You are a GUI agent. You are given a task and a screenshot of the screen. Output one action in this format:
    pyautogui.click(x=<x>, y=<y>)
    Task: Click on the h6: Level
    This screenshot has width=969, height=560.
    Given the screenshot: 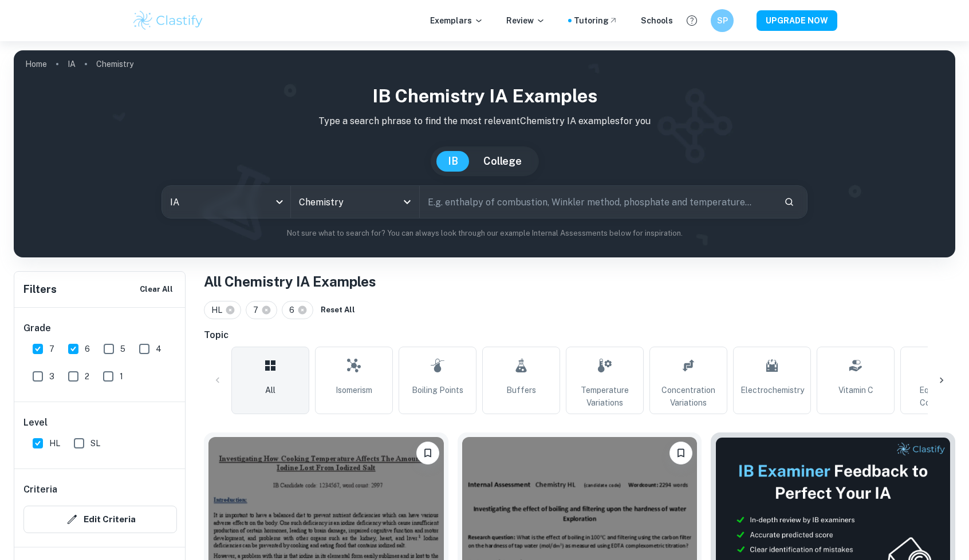 What is the action you would take?
    pyautogui.click(x=101, y=423)
    